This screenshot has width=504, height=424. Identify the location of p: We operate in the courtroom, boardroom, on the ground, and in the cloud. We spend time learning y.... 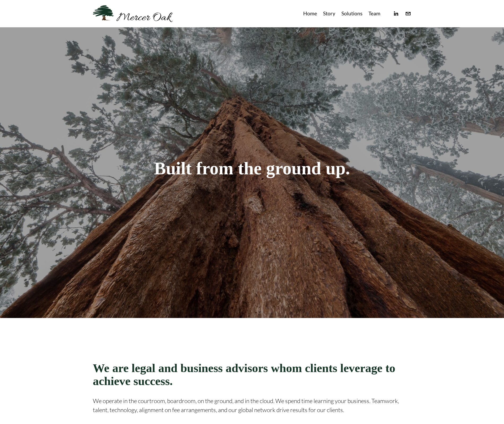
(252, 405).